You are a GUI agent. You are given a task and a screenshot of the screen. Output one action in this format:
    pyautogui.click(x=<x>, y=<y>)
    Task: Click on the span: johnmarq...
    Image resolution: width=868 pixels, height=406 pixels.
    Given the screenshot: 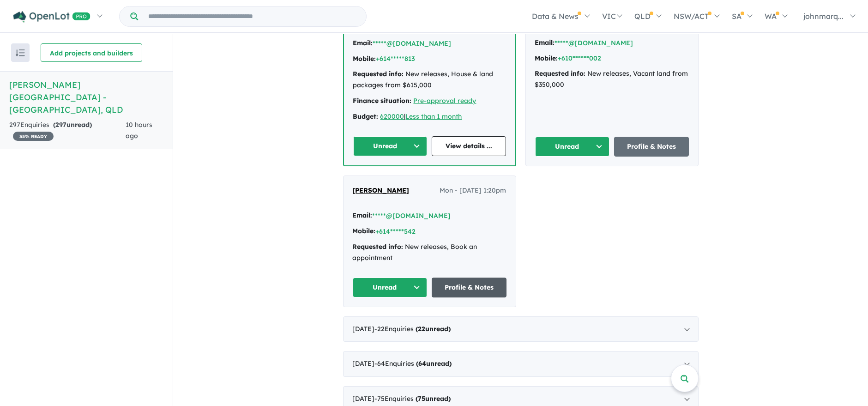 What is the action you would take?
    pyautogui.click(x=823, y=16)
    